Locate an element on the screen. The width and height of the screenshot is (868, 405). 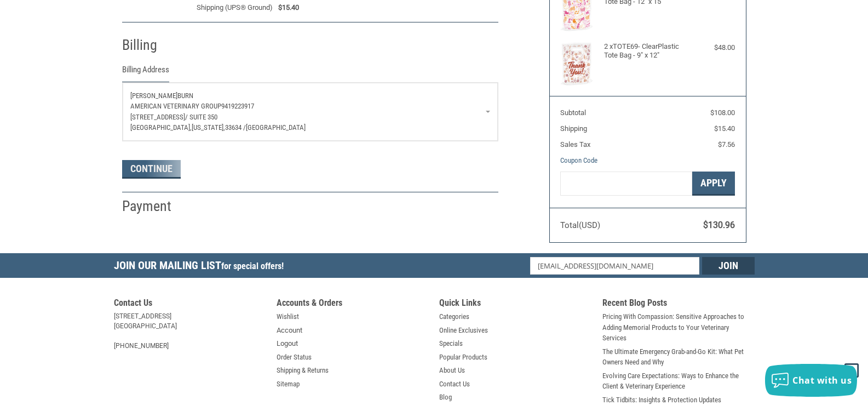
a: Shipping & Returns is located at coordinates (302, 370).